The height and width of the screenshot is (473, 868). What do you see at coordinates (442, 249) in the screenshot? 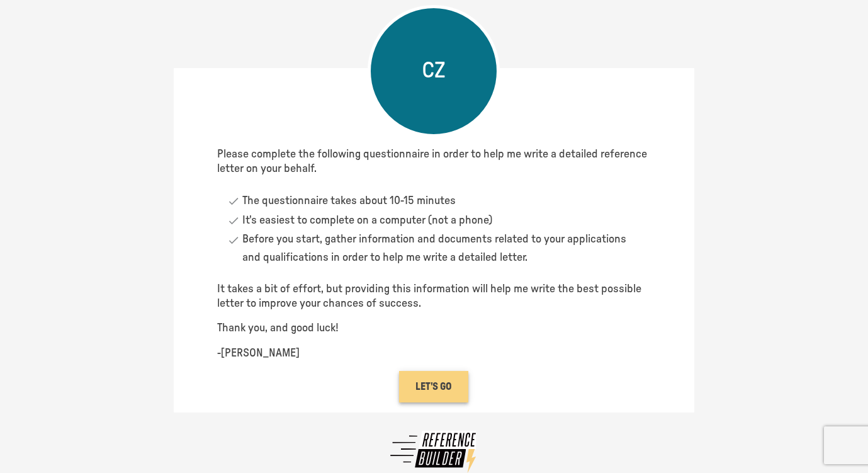
I see `p: Before you start, gather information and documents related to your applications and qualification...` at bounding box center [442, 249].